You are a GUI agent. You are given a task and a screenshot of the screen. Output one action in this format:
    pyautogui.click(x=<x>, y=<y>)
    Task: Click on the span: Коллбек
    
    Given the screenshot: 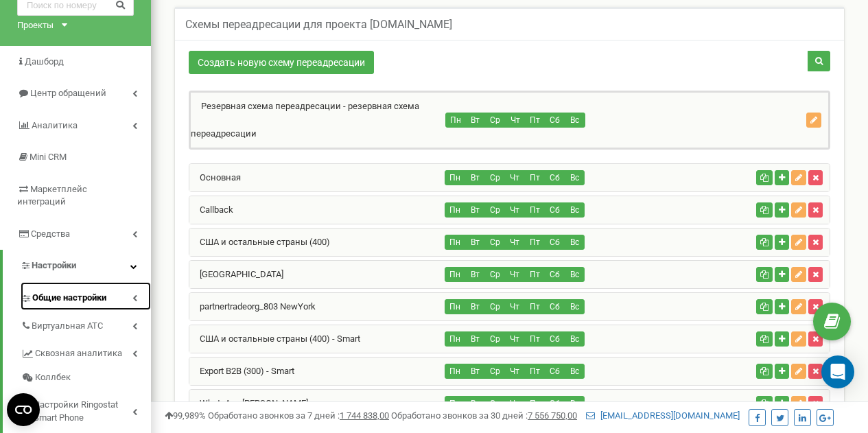 What is the action you would take?
    pyautogui.click(x=53, y=377)
    